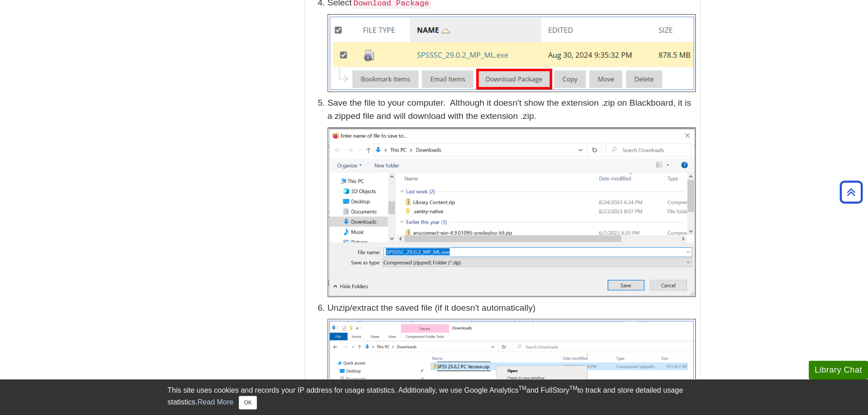 The image size is (868, 415). I want to click on a: Read More, so click(215, 402).